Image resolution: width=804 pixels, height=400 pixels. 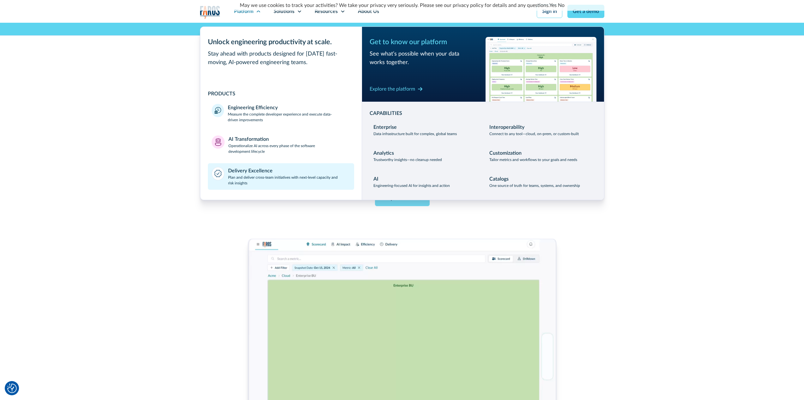 I want to click on div: CAPABILITIES, so click(x=483, y=113).